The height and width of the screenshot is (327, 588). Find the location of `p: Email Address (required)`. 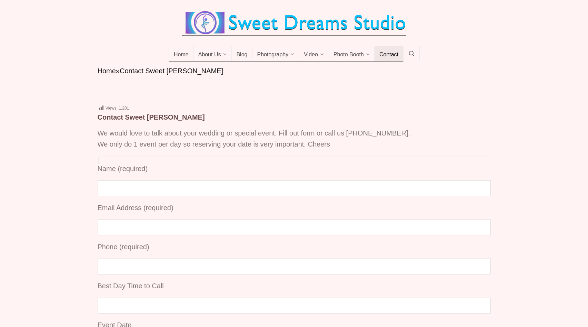

p: Email Address (required) is located at coordinates (294, 207).